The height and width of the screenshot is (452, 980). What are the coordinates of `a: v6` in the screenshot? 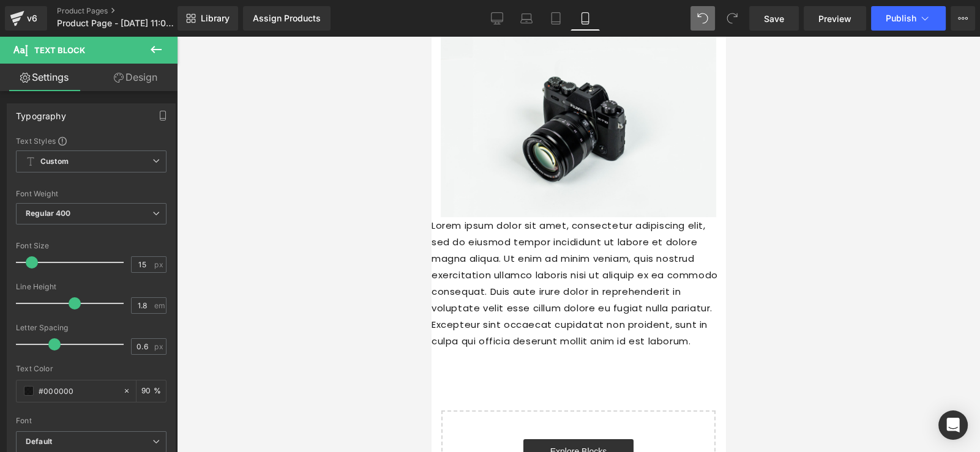 It's located at (26, 18).